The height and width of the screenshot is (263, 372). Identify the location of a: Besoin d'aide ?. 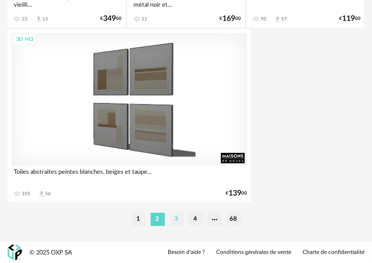
(186, 252).